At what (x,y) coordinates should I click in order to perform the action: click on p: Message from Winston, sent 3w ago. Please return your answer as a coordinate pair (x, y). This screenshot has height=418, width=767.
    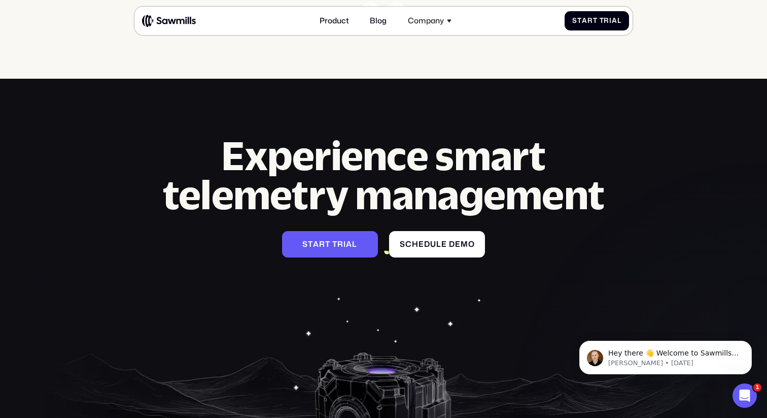
    Looking at the image, I should click on (110, 44).